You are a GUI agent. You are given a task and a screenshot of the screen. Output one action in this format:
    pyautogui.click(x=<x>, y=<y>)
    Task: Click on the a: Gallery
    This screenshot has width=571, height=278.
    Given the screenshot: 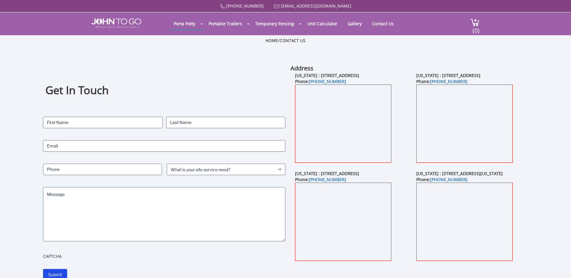 What is the action you would take?
    pyautogui.click(x=355, y=23)
    